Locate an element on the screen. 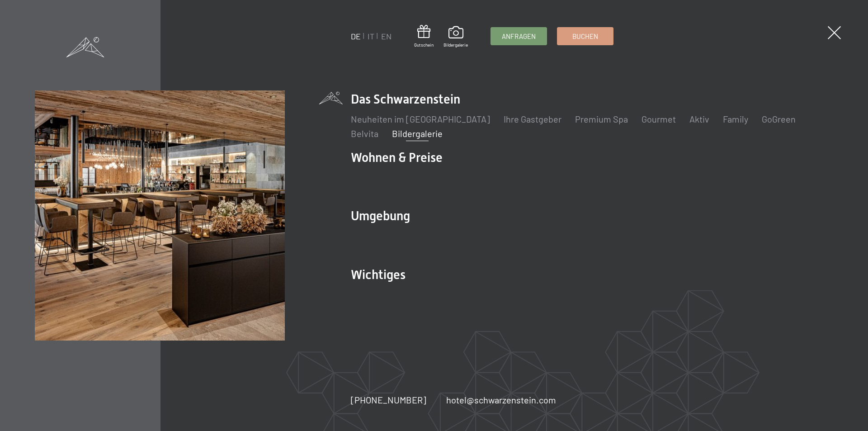  span: Bildergalerie is located at coordinates (456, 45).